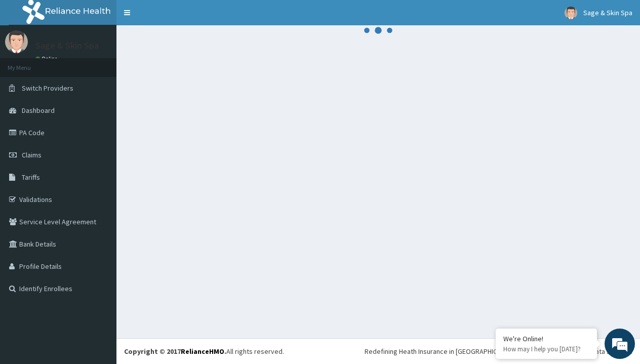 The width and height of the screenshot is (640, 364). I want to click on span: Dashboard, so click(38, 110).